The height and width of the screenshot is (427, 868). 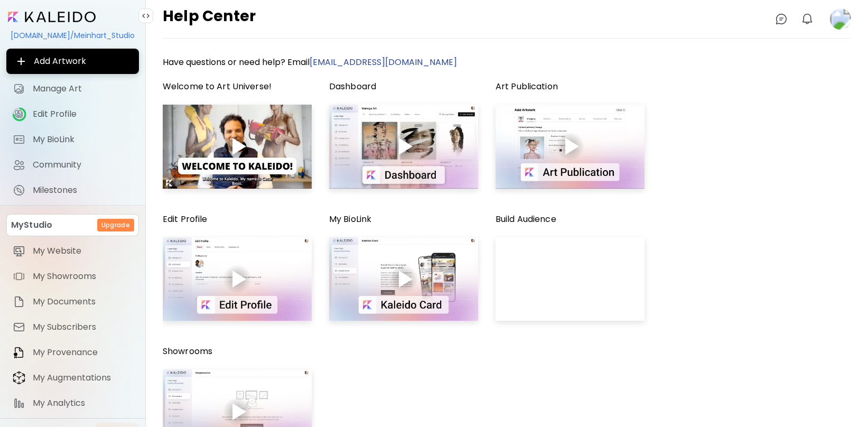 I want to click on a: itemMy Documents, so click(x=72, y=302).